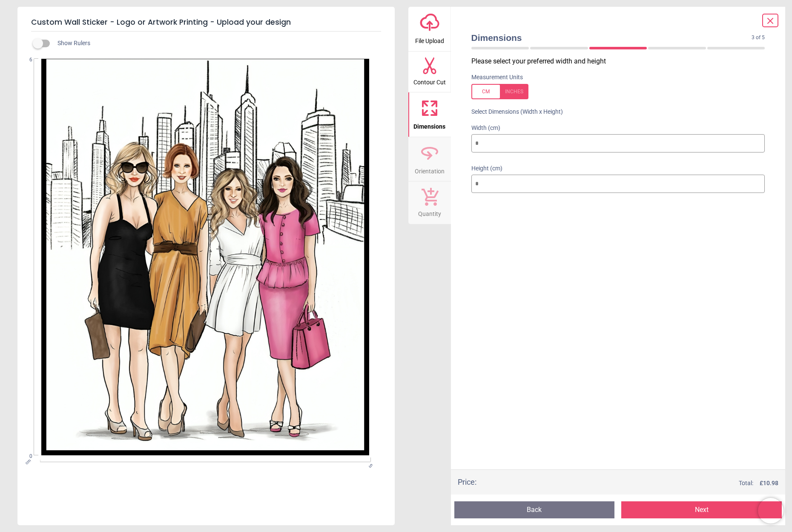 The width and height of the screenshot is (792, 532). I want to click on button: Back, so click(534, 510).